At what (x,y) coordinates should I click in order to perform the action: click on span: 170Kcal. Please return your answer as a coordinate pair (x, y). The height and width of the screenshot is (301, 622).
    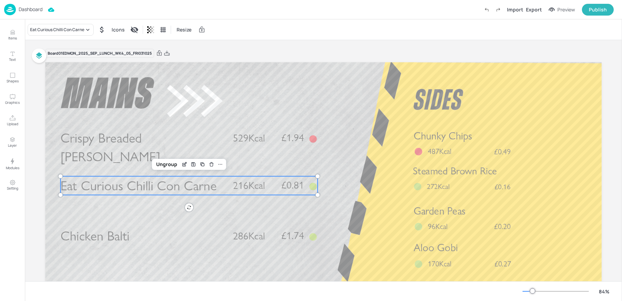
    Looking at the image, I should click on (440, 264).